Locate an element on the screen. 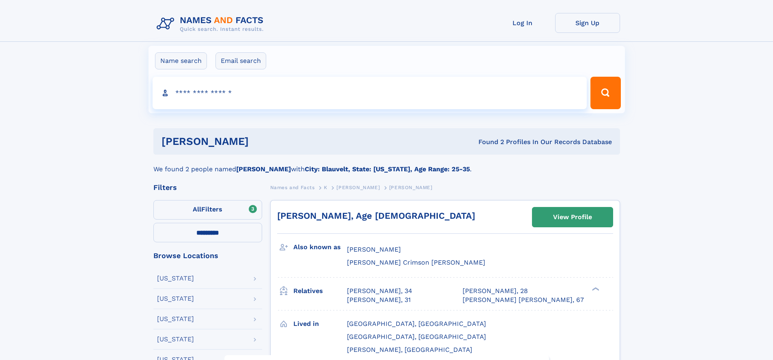 Image resolution: width=773 pixels, height=360 pixels. span: K is located at coordinates (325, 187).